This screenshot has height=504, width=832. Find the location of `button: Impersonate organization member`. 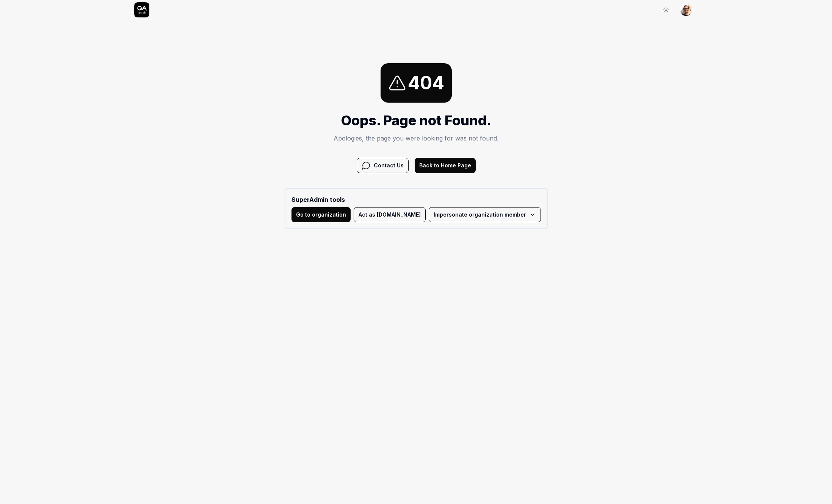

button: Impersonate organization member is located at coordinates (485, 215).